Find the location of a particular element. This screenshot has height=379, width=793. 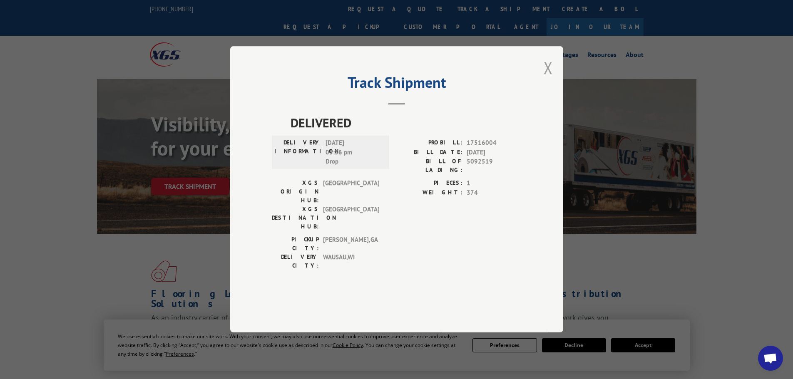

label: DELIVERY CITY: is located at coordinates (295, 262).